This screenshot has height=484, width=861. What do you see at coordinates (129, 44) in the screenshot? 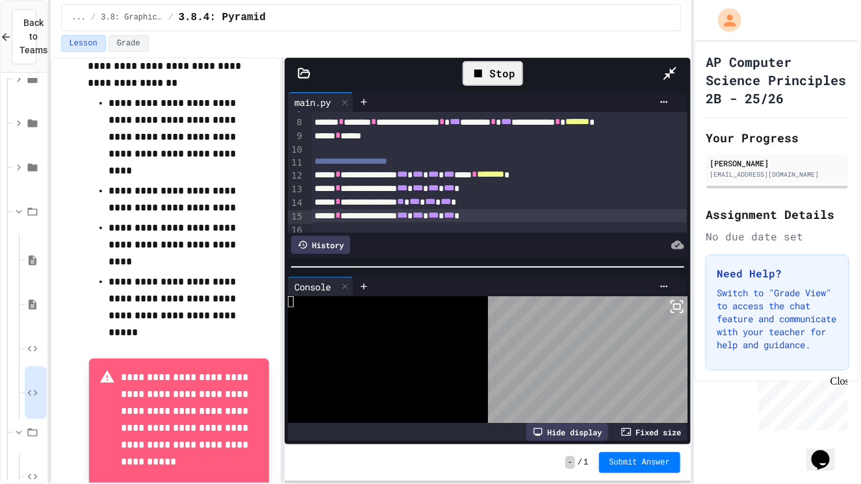
I see `button: Grade` at bounding box center [129, 44].